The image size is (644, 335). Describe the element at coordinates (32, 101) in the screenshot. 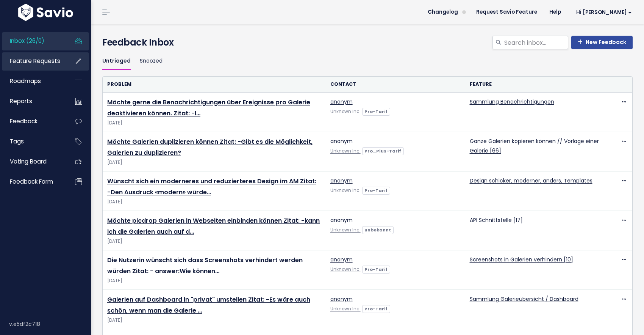

I see `a: Reports` at that location.